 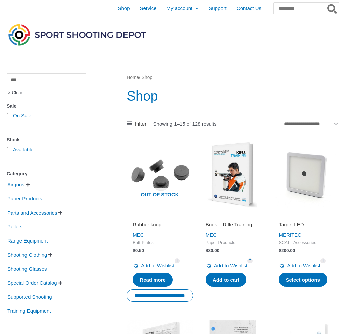 I want to click on span: Shooting Clothing, so click(x=27, y=255).